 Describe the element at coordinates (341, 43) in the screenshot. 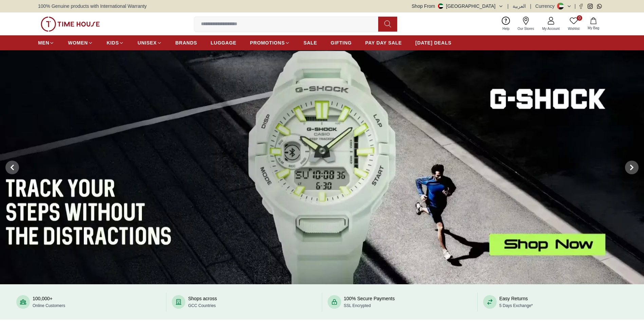

I see `a: GIFTING` at that location.